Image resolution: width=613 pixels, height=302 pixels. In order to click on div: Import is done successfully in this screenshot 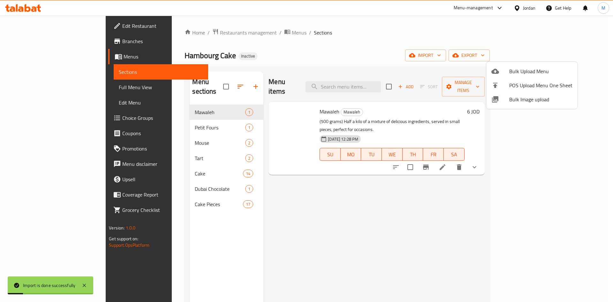, I will do `click(49, 285)`.